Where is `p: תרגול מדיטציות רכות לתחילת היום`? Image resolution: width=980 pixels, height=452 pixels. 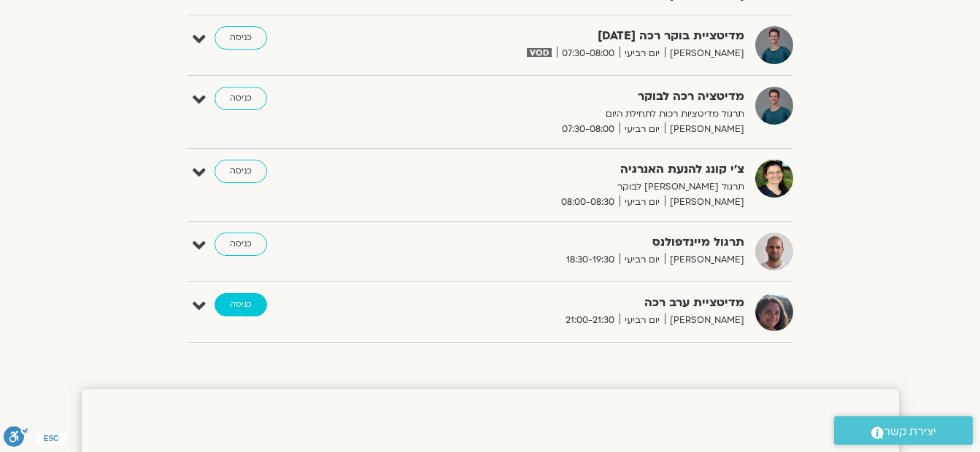 p: תרגול מדיטציות רכות לתחילת היום is located at coordinates (565, 114).